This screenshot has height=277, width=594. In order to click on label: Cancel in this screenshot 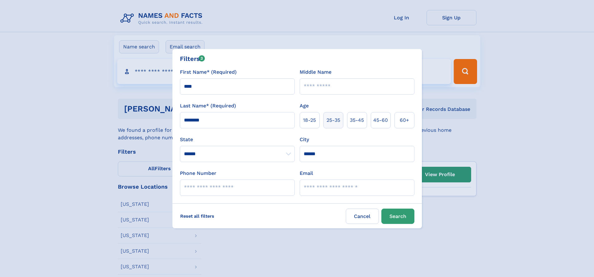, I will do `click(363, 216)`.